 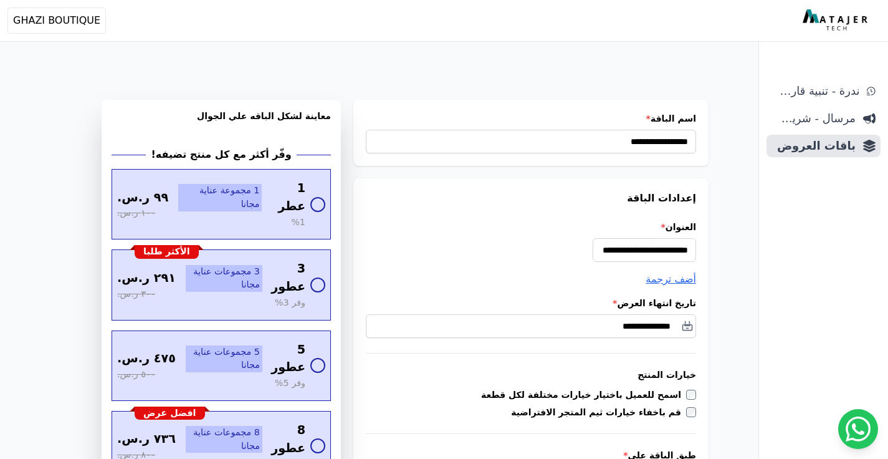 What do you see at coordinates (286, 278) in the screenshot?
I see `span: 3 عطور` at bounding box center [286, 278].